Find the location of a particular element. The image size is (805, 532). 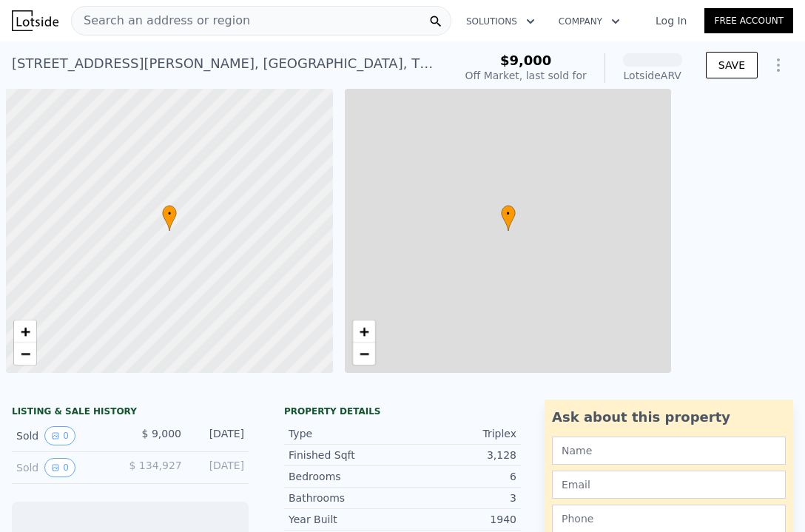

div: 1940 is located at coordinates (459, 520).